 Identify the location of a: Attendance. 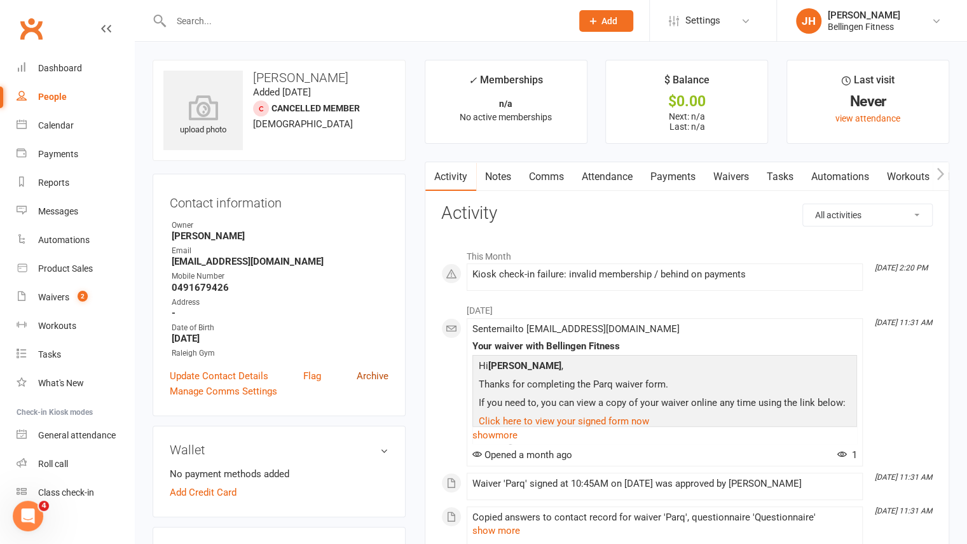
(607, 177).